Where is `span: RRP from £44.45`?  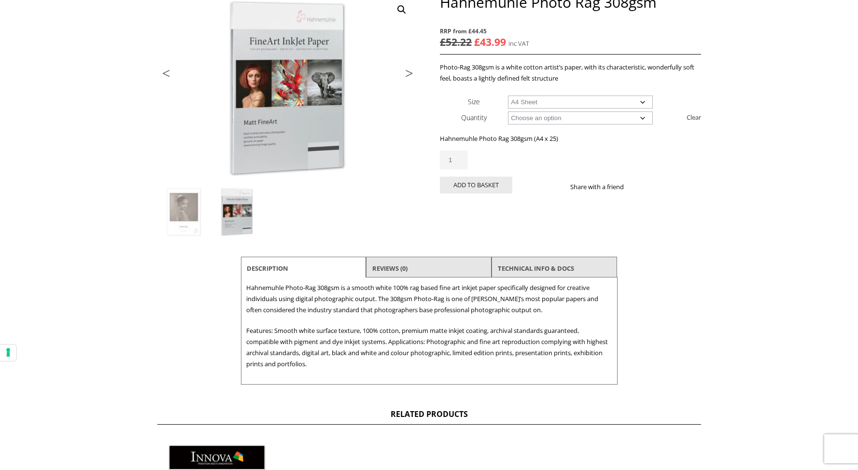
span: RRP from £44.45 is located at coordinates (570, 31).